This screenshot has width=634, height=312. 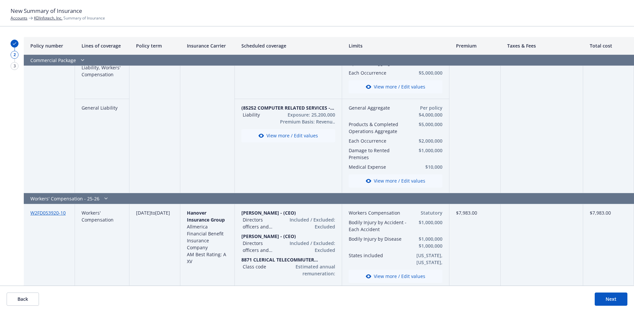 What do you see at coordinates (426, 111) in the screenshot?
I see `span: Per policy $4,000,000` at bounding box center [426, 111].